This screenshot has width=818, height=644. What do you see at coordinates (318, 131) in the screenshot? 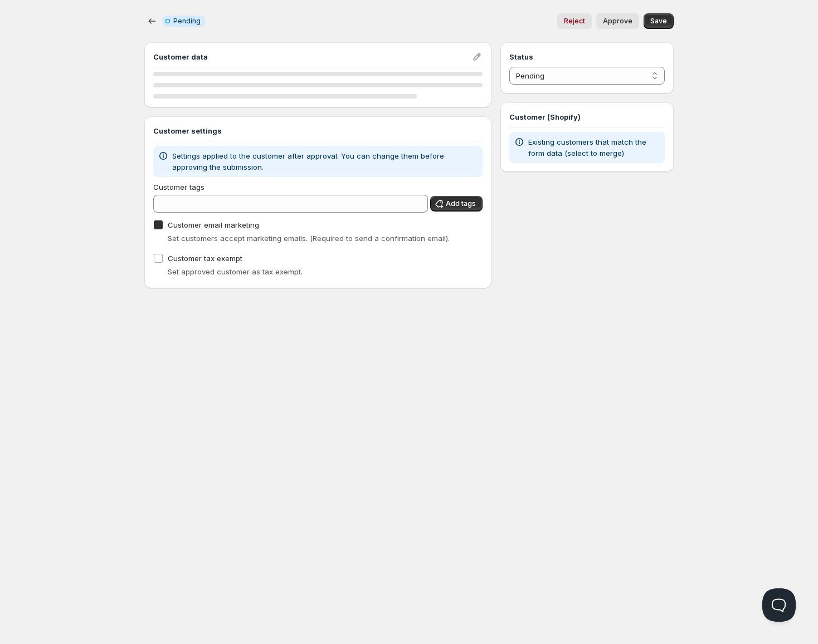
I see `h3: Customer settings` at bounding box center [318, 131].